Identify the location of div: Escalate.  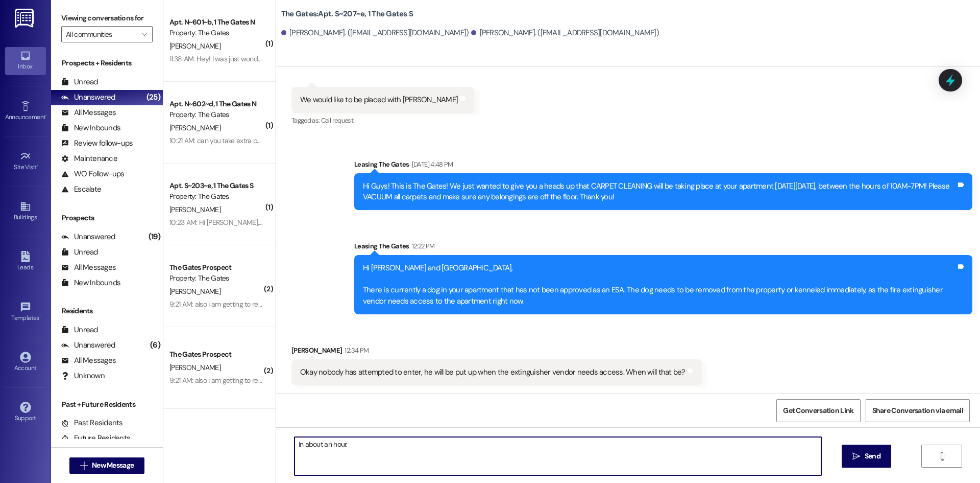
(81, 189).